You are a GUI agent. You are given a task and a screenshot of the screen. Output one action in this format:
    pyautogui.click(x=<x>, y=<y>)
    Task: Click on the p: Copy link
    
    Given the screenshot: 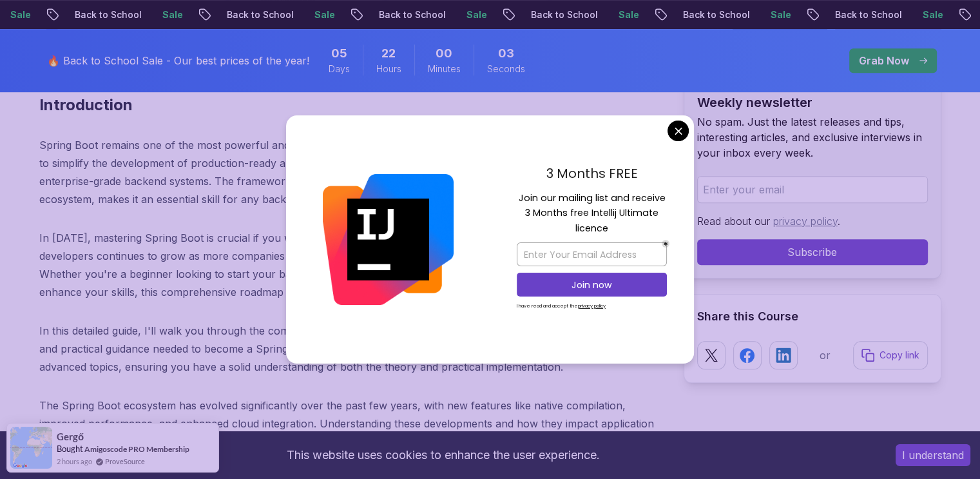 What is the action you would take?
    pyautogui.click(x=900, y=355)
    